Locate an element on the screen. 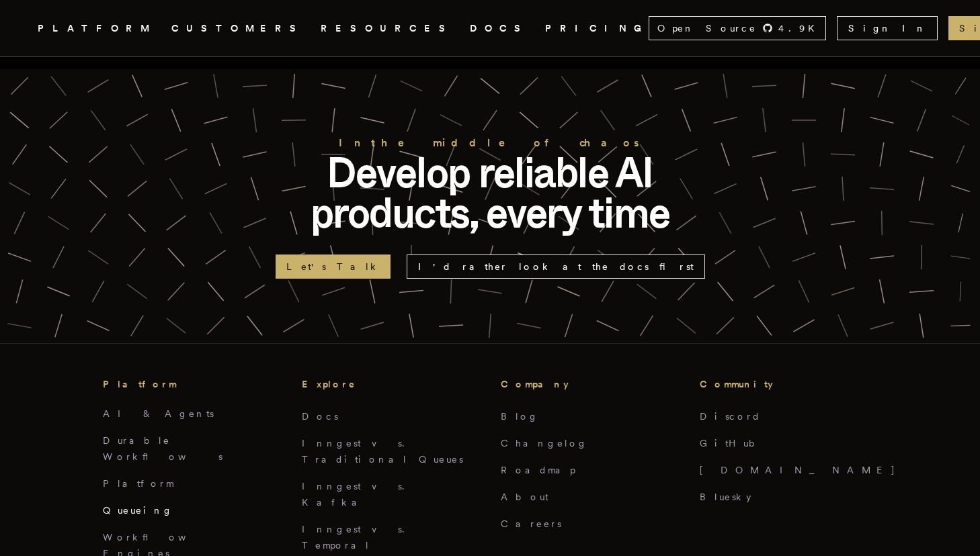 Image resolution: width=980 pixels, height=556 pixels. a: Durable Workflows is located at coordinates (163, 449).